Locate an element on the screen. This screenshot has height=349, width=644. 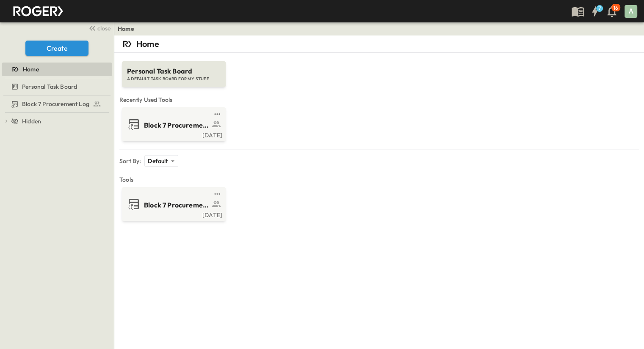
span: Hidden is located at coordinates (32, 121).